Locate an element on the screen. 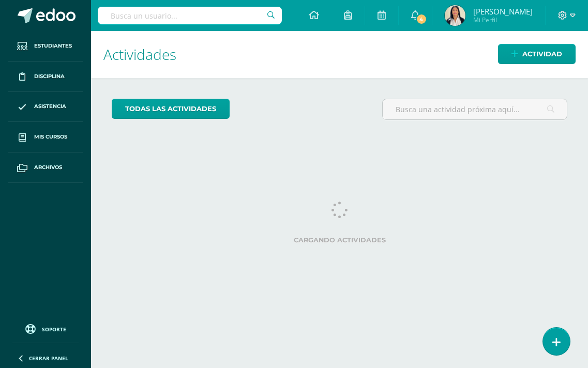 Image resolution: width=588 pixels, height=368 pixels. input: Busca una actividad próxima aquí... is located at coordinates (475, 109).